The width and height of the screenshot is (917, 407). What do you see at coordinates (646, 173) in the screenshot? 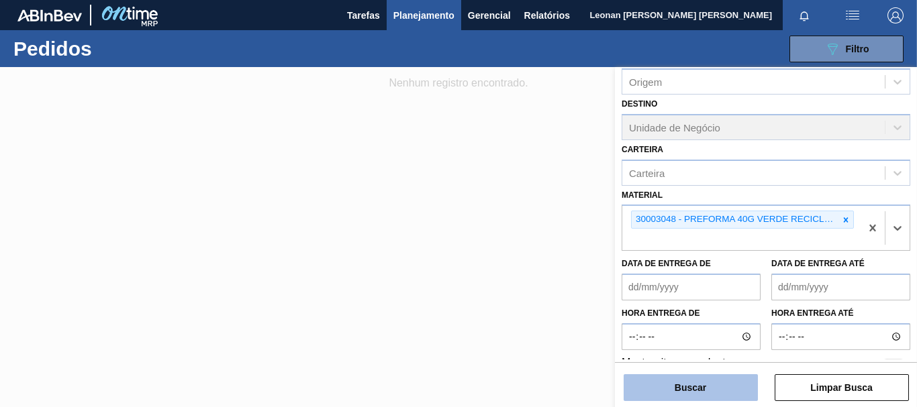
I see `div: Carteira` at bounding box center [646, 173].